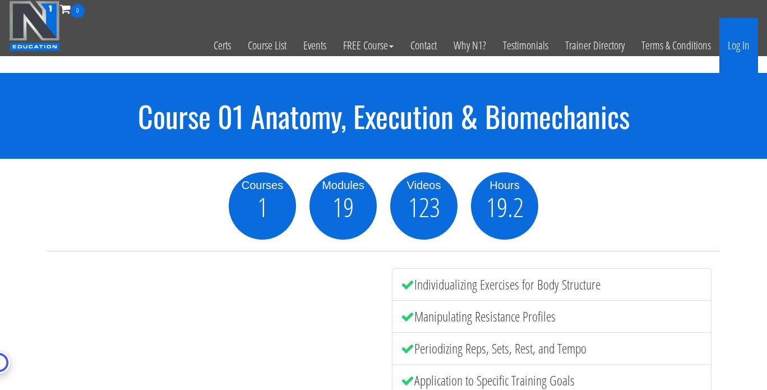 This screenshot has height=390, width=767. Describe the element at coordinates (552, 348) in the screenshot. I see `li: Periodizing Reps, Sets, Rest, and Tempo` at that location.